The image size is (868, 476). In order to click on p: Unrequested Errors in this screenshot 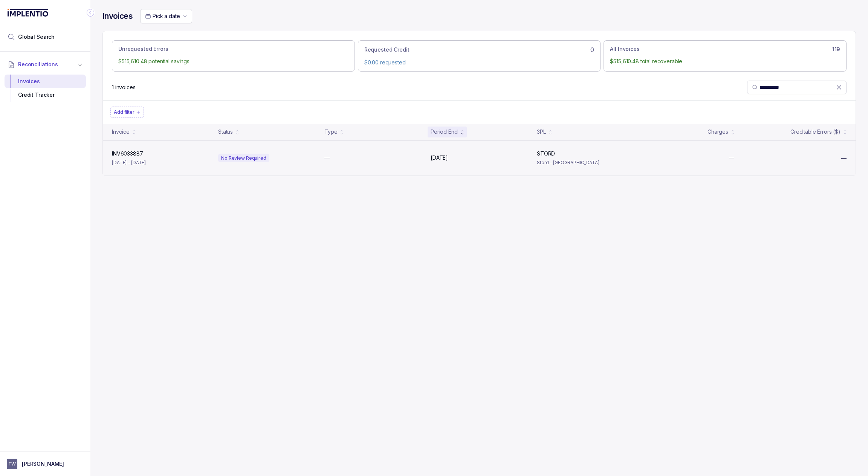, I will do `click(143, 49)`.